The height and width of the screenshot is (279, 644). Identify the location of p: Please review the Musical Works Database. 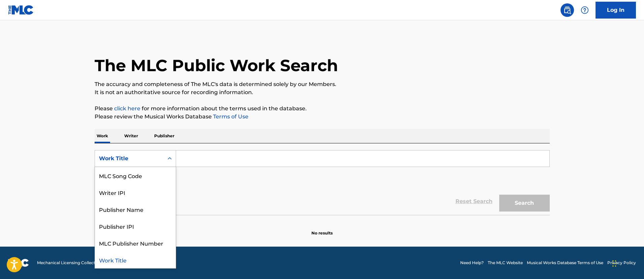
(322, 117).